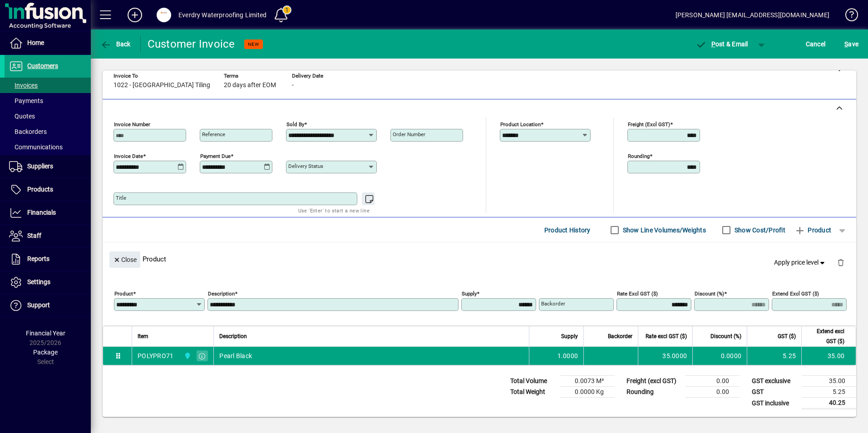 Image resolution: width=868 pixels, height=433 pixels. What do you see at coordinates (48, 167) in the screenshot?
I see `a: Suppliers` at bounding box center [48, 167].